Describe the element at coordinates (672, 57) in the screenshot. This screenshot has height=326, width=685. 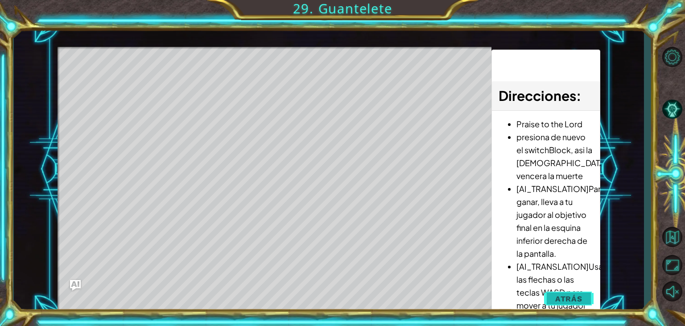
I see `button: Opciones del Nivel` at that location.